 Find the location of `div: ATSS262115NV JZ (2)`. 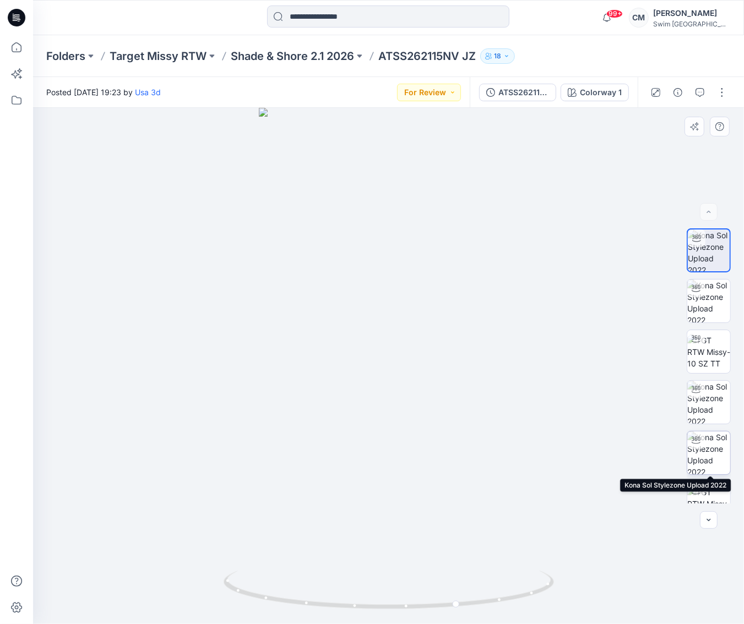

div: ATSS262115NV JZ (2) is located at coordinates (524, 92).